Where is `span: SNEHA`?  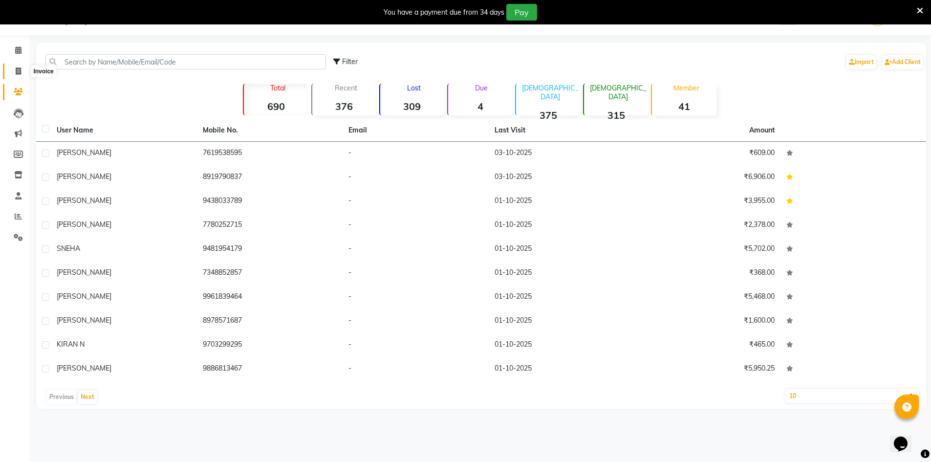 span: SNEHA is located at coordinates (68, 248).